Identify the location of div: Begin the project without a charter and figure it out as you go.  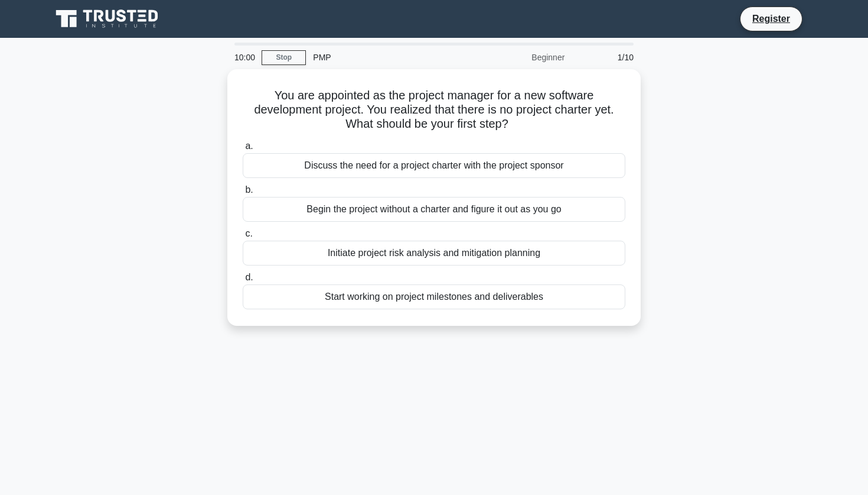
(434, 209).